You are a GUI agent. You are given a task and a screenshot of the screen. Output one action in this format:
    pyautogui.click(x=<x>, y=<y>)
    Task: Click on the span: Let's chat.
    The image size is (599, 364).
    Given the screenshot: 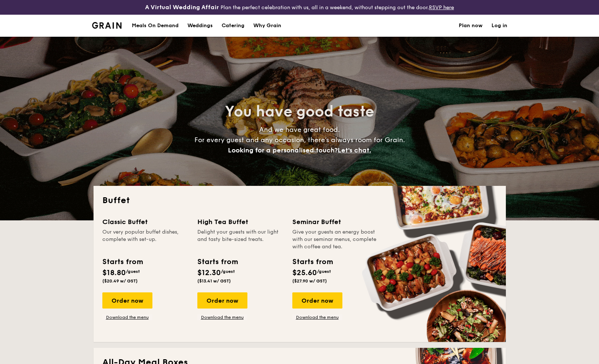 What is the action you would take?
    pyautogui.click(x=354, y=150)
    